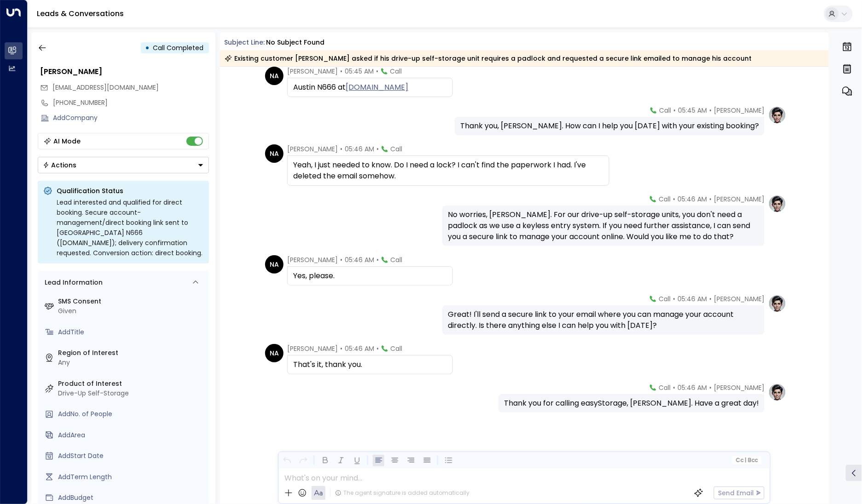 The image size is (862, 504). I want to click on div: Yeah, I just needed to know. Do I need a lock? I can't find the paperwork I had. I've deleted the..., so click(448, 170).